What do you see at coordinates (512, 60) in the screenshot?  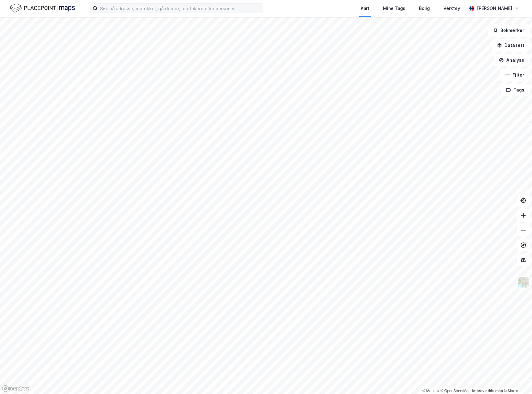 I see `button: Analyse` at bounding box center [512, 60].